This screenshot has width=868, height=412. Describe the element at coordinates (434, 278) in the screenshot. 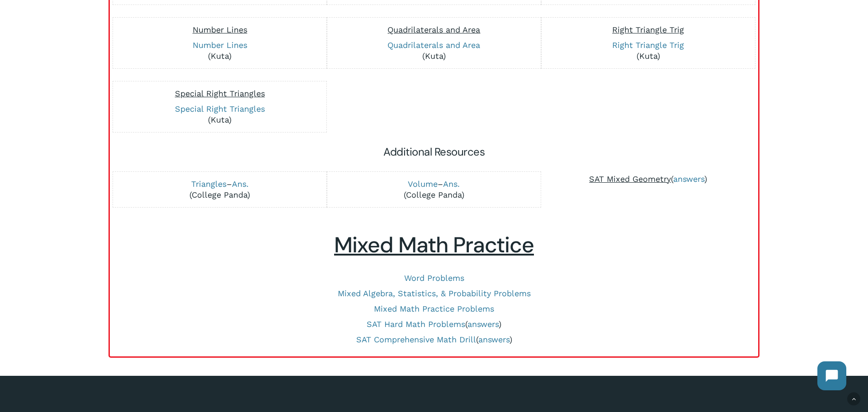

I see `a: Word Problems` at that location.